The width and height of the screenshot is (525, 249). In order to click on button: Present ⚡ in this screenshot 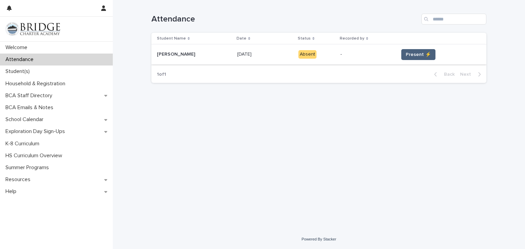, I will do `click(418, 55)`.